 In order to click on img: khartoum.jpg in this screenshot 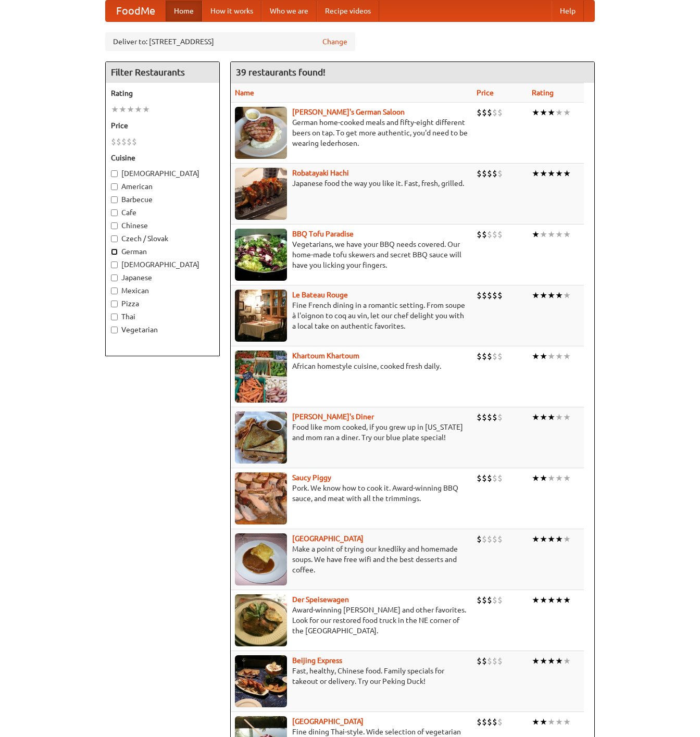, I will do `click(261, 376)`.